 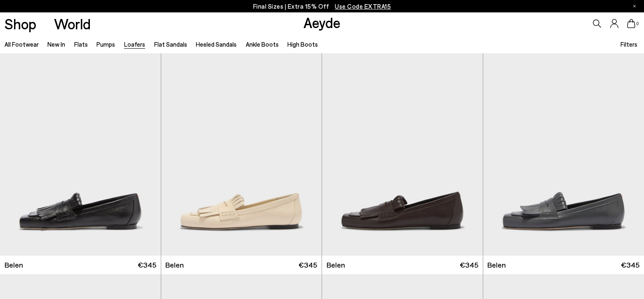 I want to click on a: World, so click(x=72, y=23).